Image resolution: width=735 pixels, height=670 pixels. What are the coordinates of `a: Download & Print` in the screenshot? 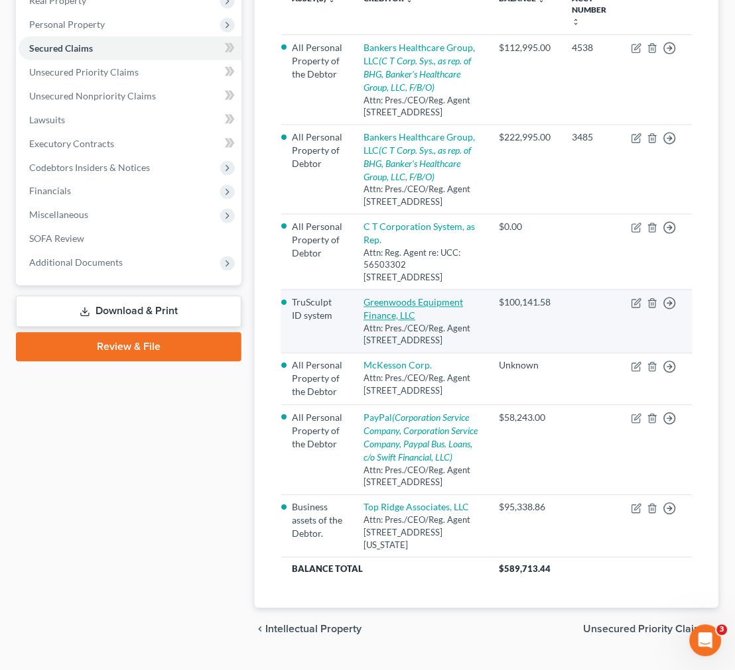 It's located at (129, 312).